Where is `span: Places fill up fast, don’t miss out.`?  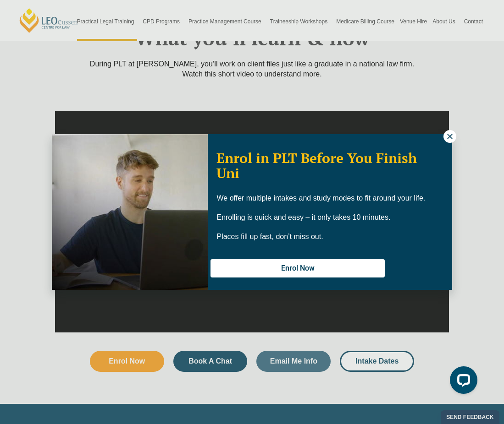
span: Places fill up fast, don’t miss out. is located at coordinates (269, 236).